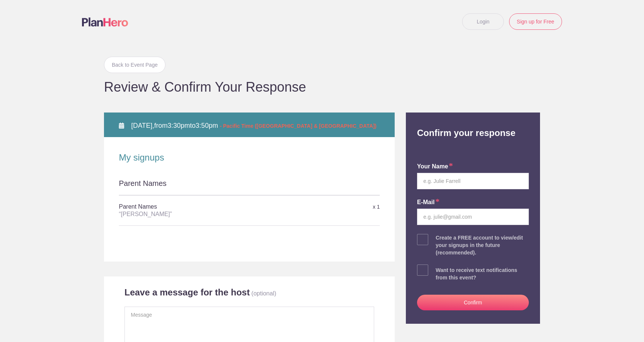  I want to click on h2: Confirm your response, so click(473, 126).